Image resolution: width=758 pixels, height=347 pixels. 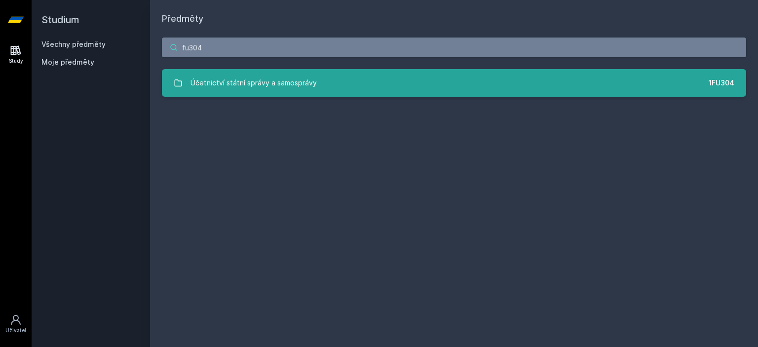 What do you see at coordinates (16, 61) in the screenshot?
I see `div: Study` at bounding box center [16, 61].